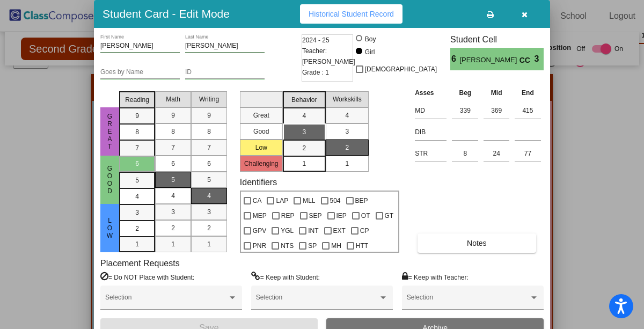 The image size is (644, 329). What do you see at coordinates (308, 201) in the screenshot?
I see `span: MLL` at bounding box center [308, 201].